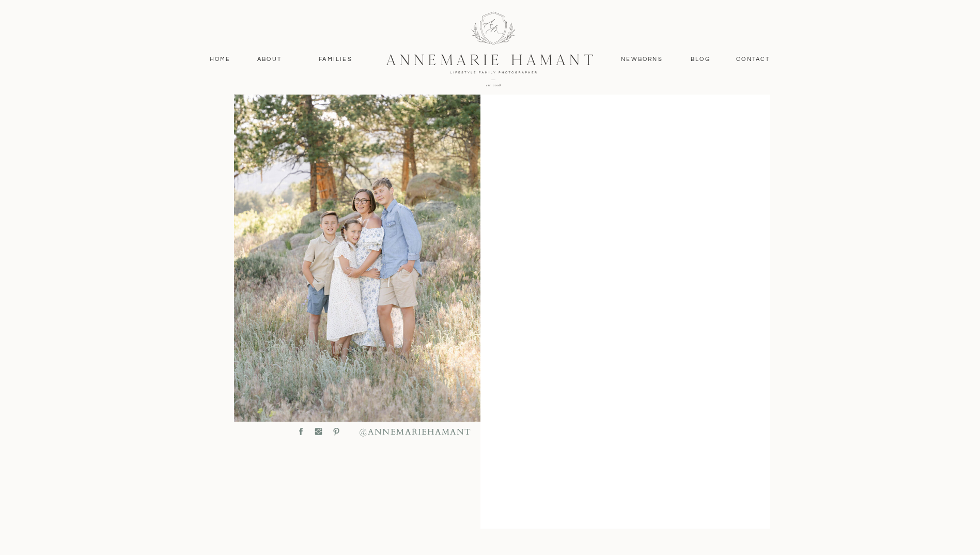 The width and height of the screenshot is (980, 555). I want to click on a: About, so click(270, 59).